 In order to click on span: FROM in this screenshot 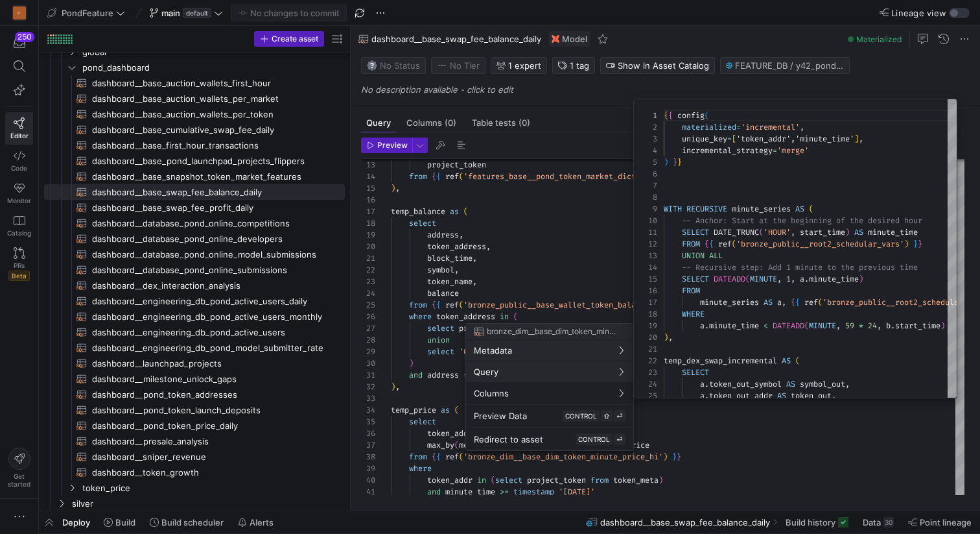, I will do `click(691, 244)`.